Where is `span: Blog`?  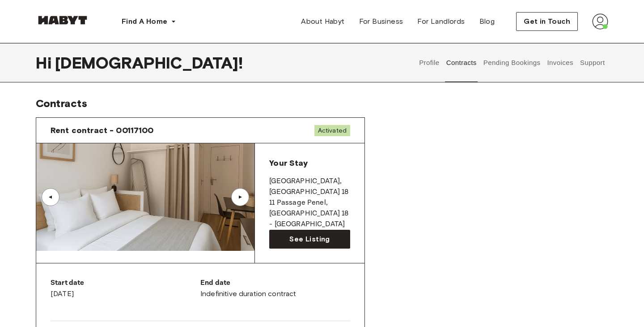
span: Blog is located at coordinates (487, 21).